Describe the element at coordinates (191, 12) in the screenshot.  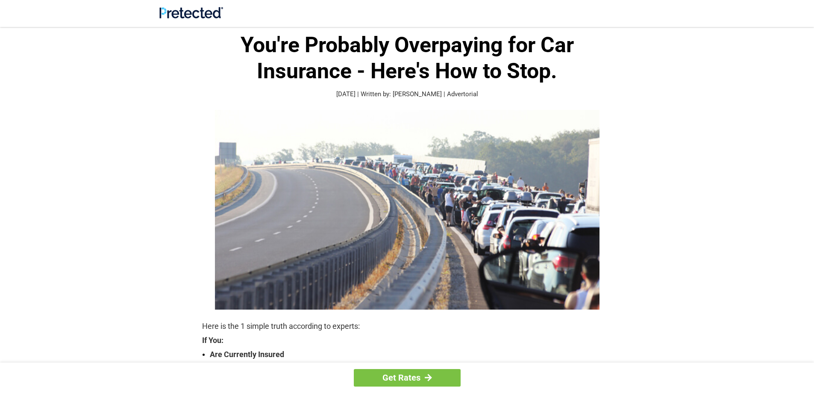
I see `img: Site Logo` at that location.